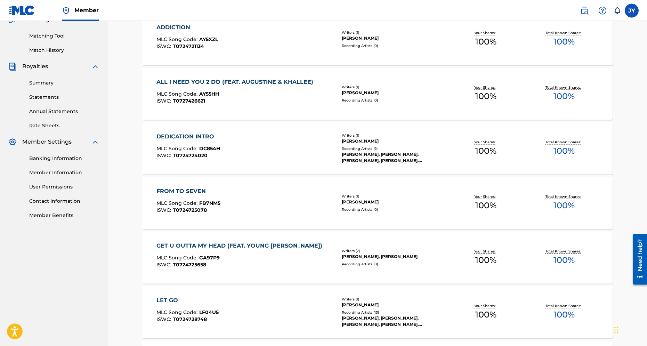  What do you see at coordinates (64, 187) in the screenshot?
I see `a: User Permissions` at bounding box center [64, 187].